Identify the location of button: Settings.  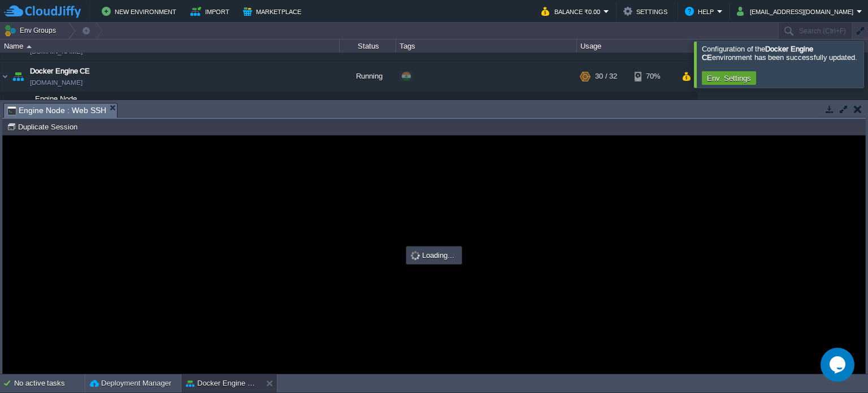
(647, 11).